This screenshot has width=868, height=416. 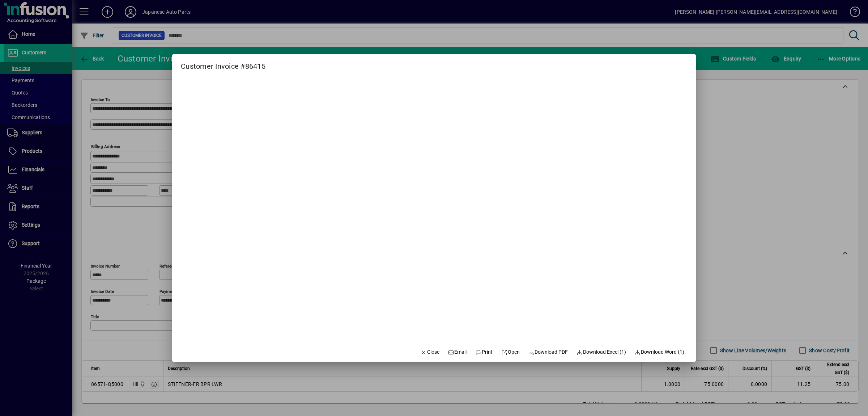 What do you see at coordinates (223, 63) in the screenshot?
I see `h2: Customer Invoice #86415` at bounding box center [223, 63].